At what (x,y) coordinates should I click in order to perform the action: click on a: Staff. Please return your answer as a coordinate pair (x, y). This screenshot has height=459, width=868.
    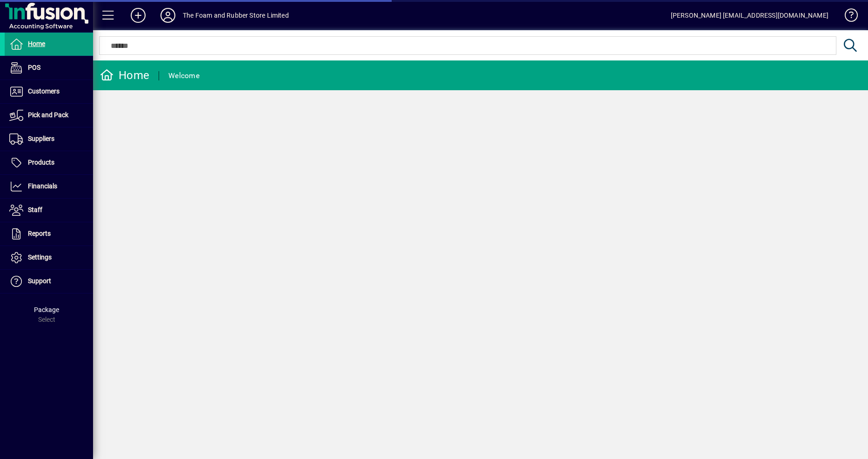
    Looking at the image, I should click on (49, 210).